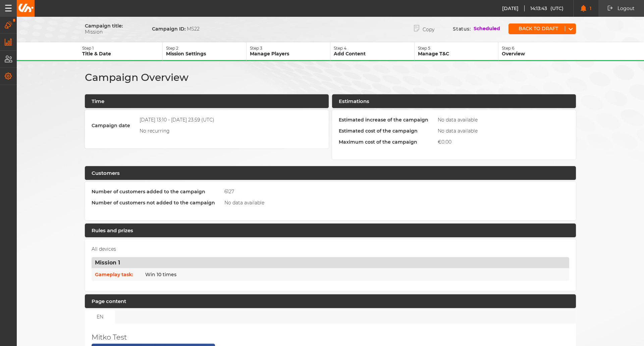 Image resolution: width=644 pixels, height=346 pixels. What do you see at coordinates (354, 101) in the screenshot?
I see `h4: Estimations` at bounding box center [354, 101].